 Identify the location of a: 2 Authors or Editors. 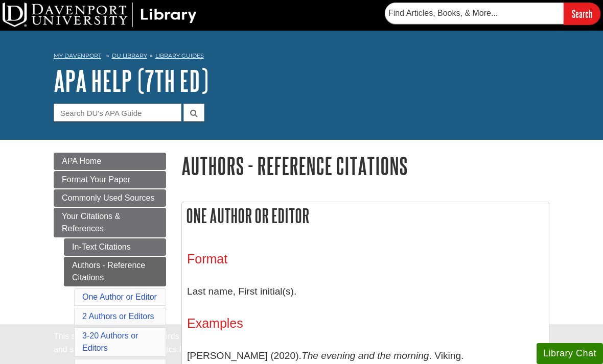
(118, 316).